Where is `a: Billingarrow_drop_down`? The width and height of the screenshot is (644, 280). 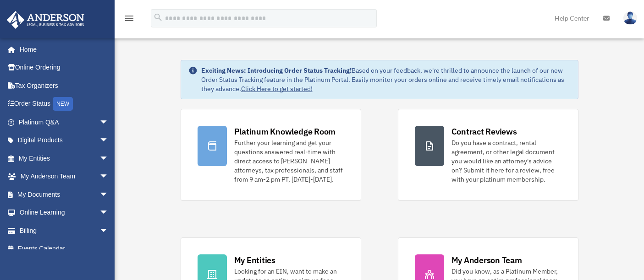 a: Billingarrow_drop_down is located at coordinates (64, 231).